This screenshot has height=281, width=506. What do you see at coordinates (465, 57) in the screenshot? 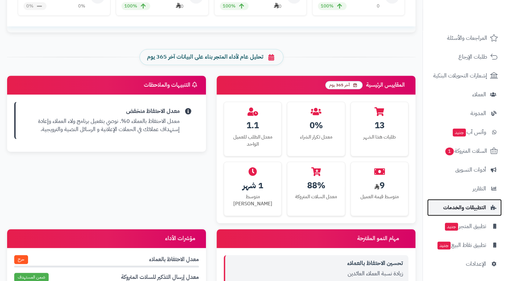
I see `a: طلبات الإرجاع` at bounding box center [465, 57].